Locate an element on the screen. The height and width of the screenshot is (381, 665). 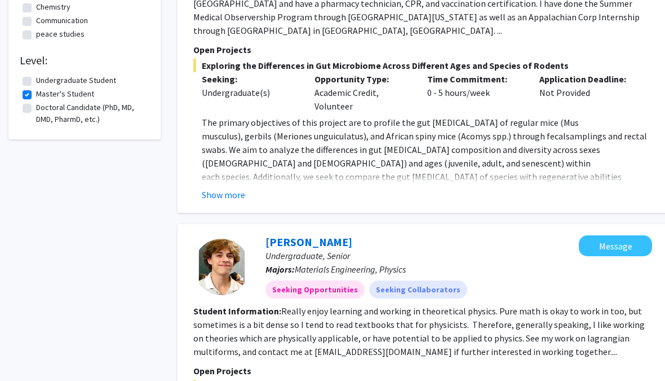
fg-read-more: Really enjoy learning and working in theoretical physics. Pure math is okay to work in too, but s... is located at coordinates (419, 331).